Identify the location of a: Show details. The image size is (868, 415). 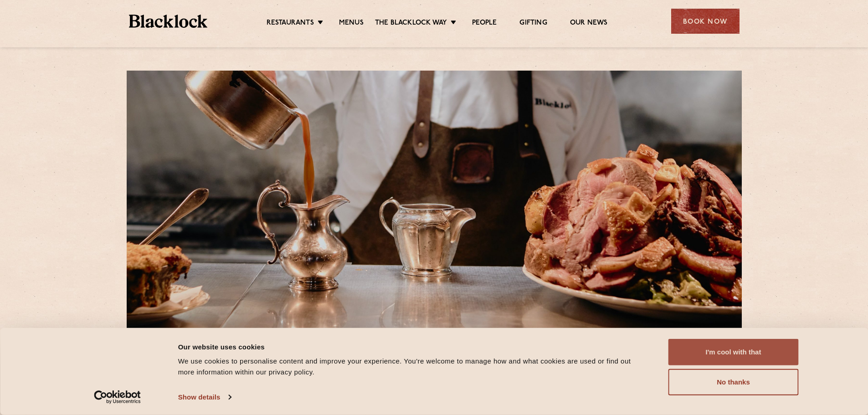
(205, 398).